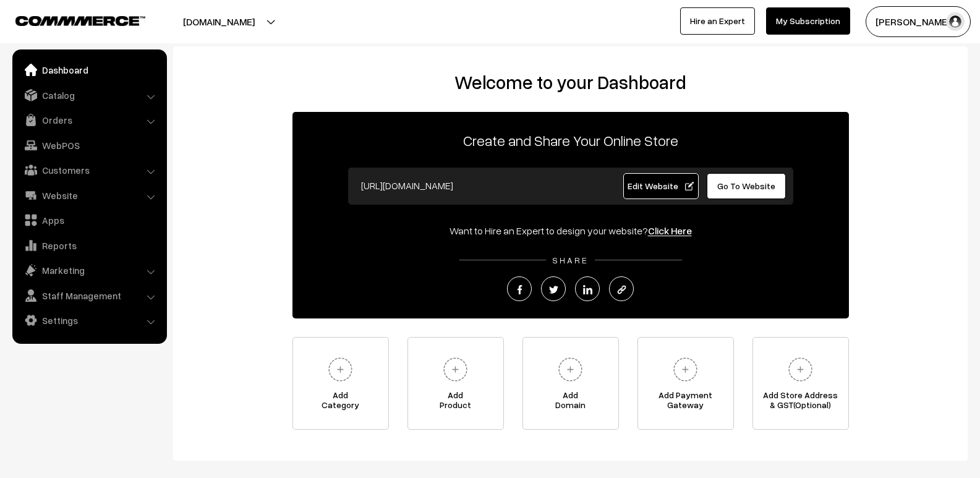 The height and width of the screenshot is (478, 980). What do you see at coordinates (340, 383) in the screenshot?
I see `a: AddCategory` at bounding box center [340, 383].